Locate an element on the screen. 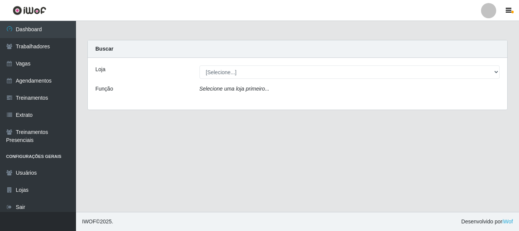 The height and width of the screenshot is (231, 519). label: Função is located at coordinates (104, 89).